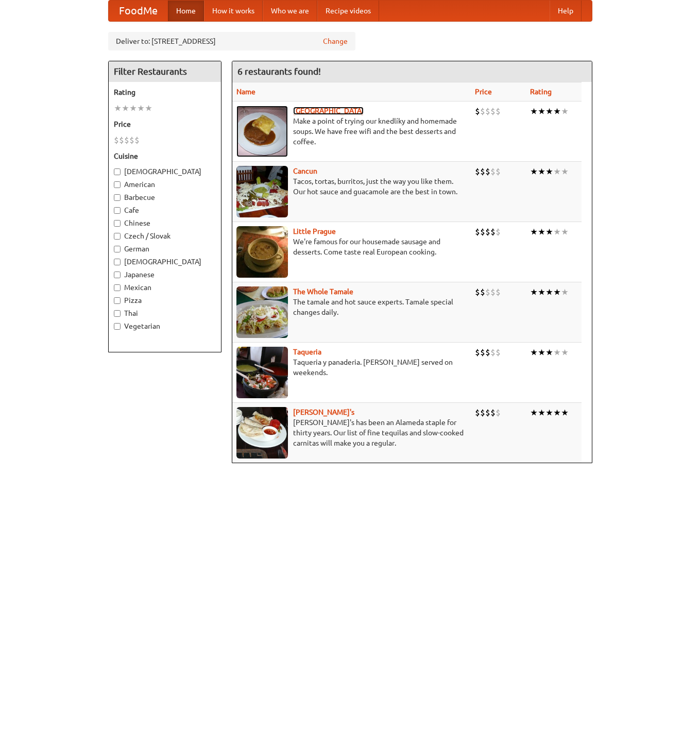 Image resolution: width=700 pixels, height=729 pixels. I want to click on label: Chinese, so click(165, 223).